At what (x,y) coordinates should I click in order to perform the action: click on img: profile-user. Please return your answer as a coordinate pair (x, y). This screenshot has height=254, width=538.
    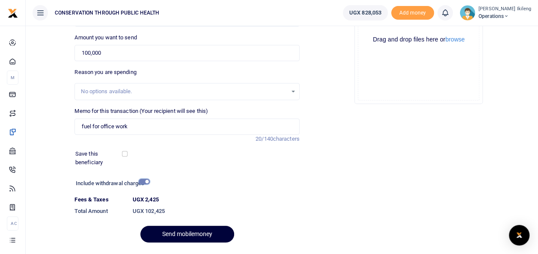
    Looking at the image, I should click on (467, 13).